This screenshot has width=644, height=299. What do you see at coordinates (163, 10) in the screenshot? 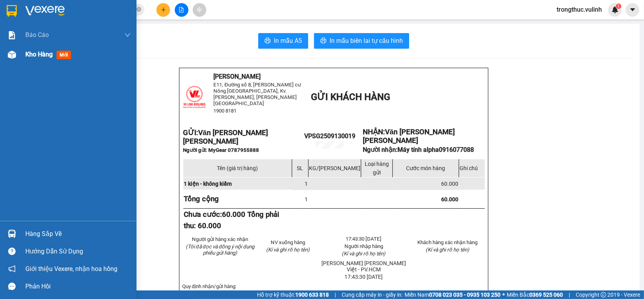
I see `button: plus` at bounding box center [163, 10].